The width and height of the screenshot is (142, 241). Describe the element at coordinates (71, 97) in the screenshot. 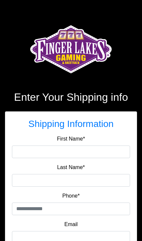

I see `h2: Enter Your Shipping info` at that location.